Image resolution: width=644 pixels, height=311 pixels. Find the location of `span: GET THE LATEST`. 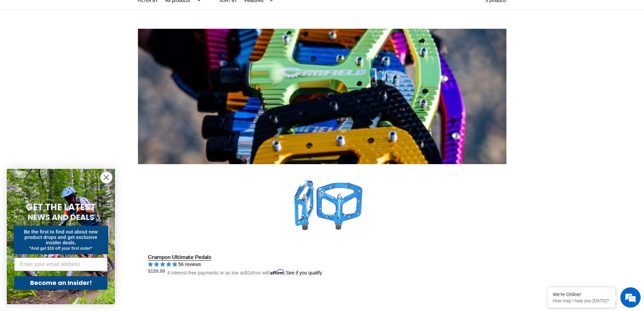

span: GET THE LATEST is located at coordinates (61, 207).